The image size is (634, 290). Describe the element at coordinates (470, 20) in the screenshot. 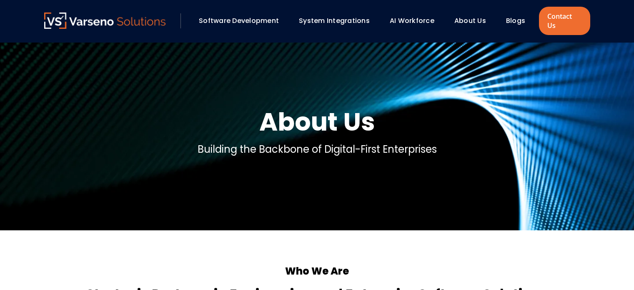

I see `a: About Us` at that location.